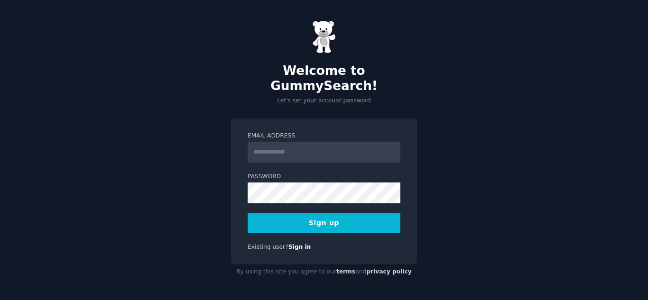  Describe the element at coordinates (324, 272) in the screenshot. I see `div: By using this site you agree to our and` at that location.